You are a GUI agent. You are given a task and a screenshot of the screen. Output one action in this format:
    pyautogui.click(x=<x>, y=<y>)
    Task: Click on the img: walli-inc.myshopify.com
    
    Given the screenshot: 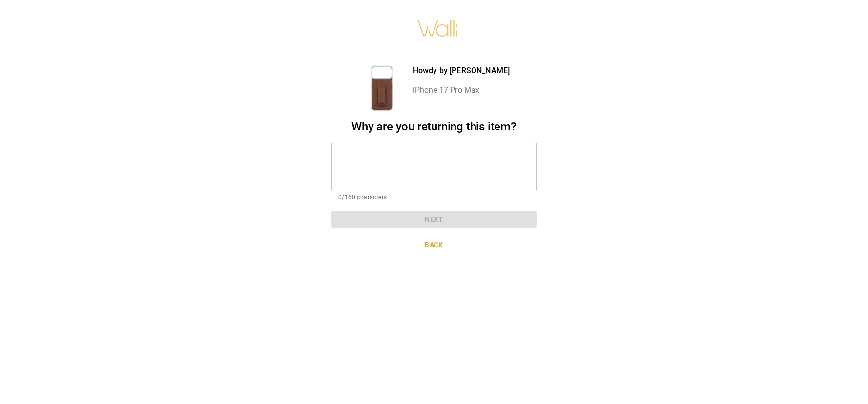 What is the action you would take?
    pyautogui.click(x=438, y=28)
    